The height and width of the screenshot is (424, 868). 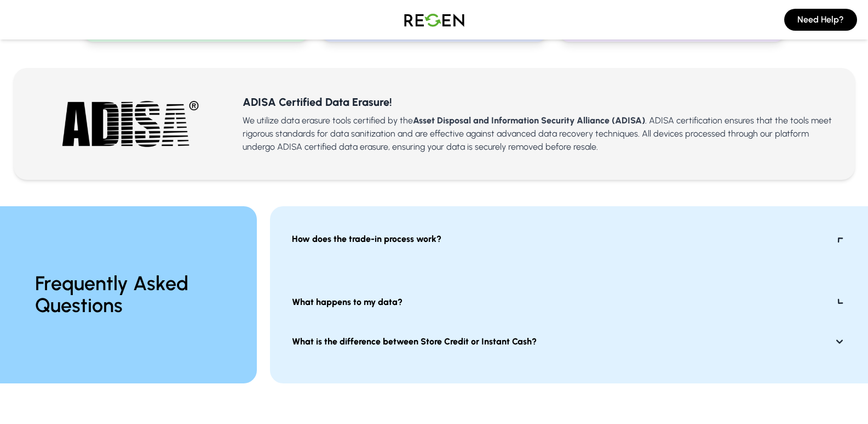 I want to click on button: What happens to my data?, so click(x=569, y=302).